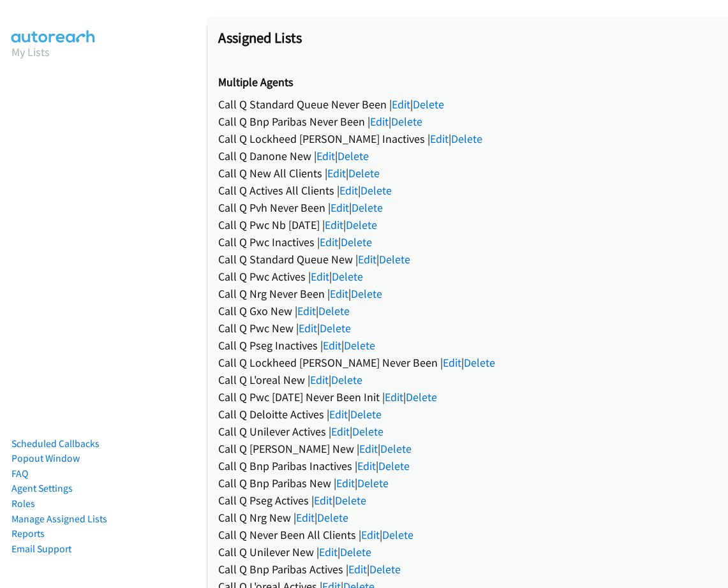 The width and height of the screenshot is (728, 588). I want to click on div: Call Q Bnp Paribas Never Been | |, so click(467, 121).